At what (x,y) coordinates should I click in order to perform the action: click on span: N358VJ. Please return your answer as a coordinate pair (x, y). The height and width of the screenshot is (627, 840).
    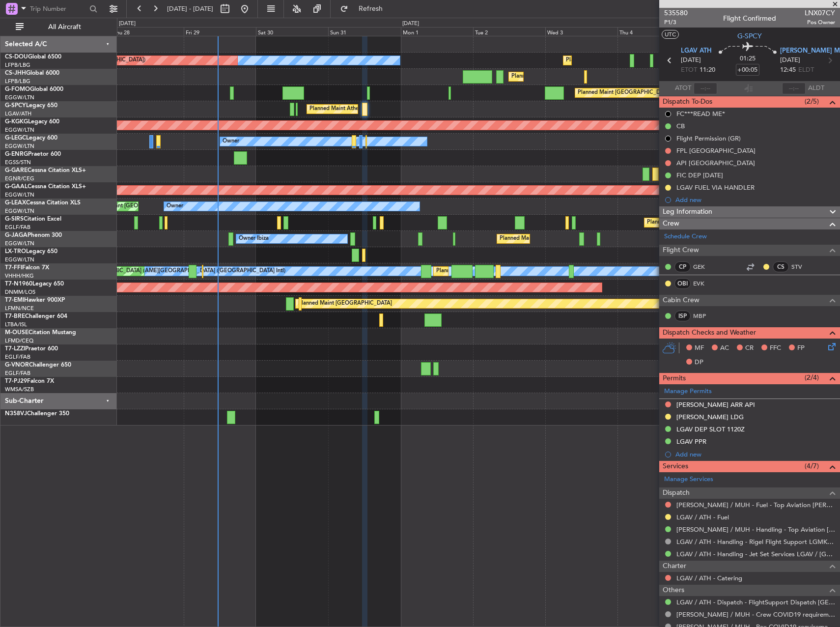
    Looking at the image, I should click on (16, 414).